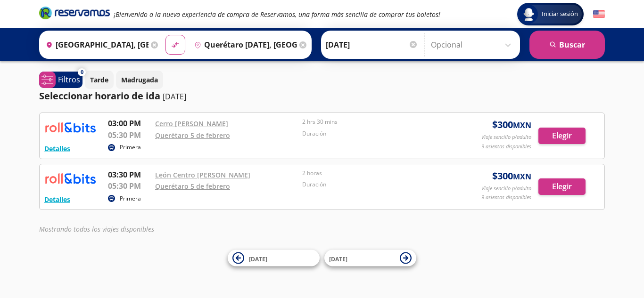 The width and height of the screenshot is (644, 298). I want to click on input: Buscar Destino, so click(243, 45).